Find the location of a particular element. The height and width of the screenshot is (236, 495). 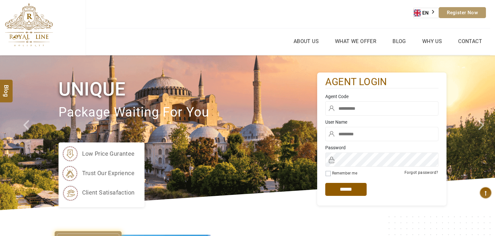

div: Language is located at coordinates (426, 13).